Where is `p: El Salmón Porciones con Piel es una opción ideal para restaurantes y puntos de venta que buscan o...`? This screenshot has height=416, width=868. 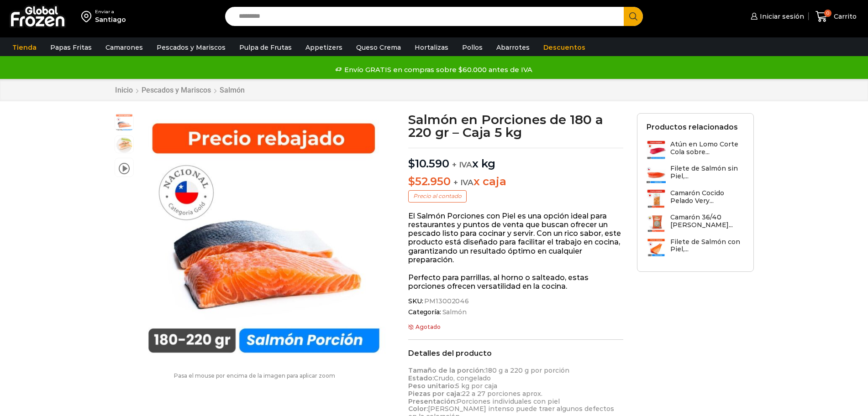 p: El Salmón Porciones con Piel es una opción ideal para restaurantes y puntos de venta que buscan o... is located at coordinates (516, 238).